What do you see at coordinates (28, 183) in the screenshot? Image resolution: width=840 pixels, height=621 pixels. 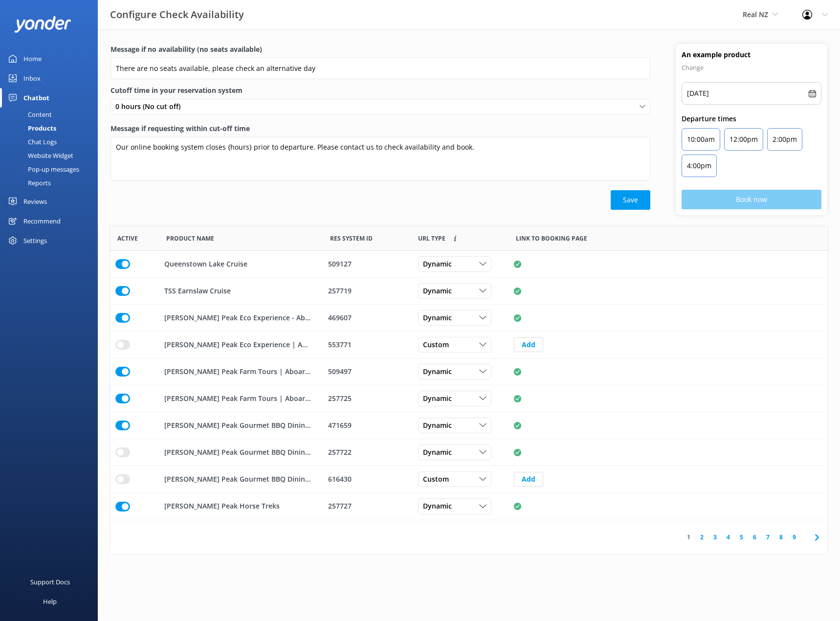 I see `div: Reports` at bounding box center [28, 183].